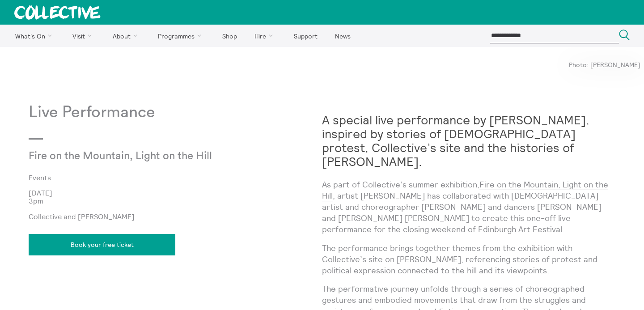  I want to click on a: Book your free ticket, so click(102, 245).